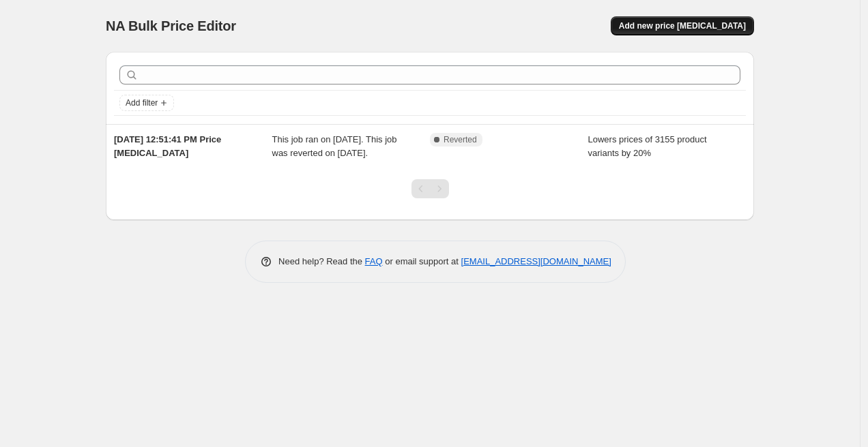 The height and width of the screenshot is (447, 868). Describe the element at coordinates (460, 140) in the screenshot. I see `span: Reverted` at that location.